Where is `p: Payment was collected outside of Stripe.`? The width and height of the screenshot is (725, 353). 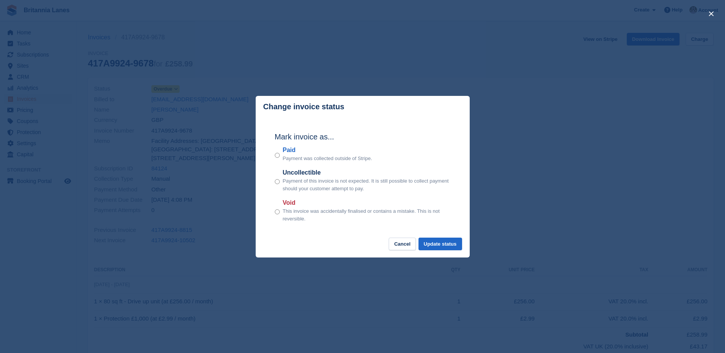
p: Payment was collected outside of Stripe. is located at coordinates (328, 159).